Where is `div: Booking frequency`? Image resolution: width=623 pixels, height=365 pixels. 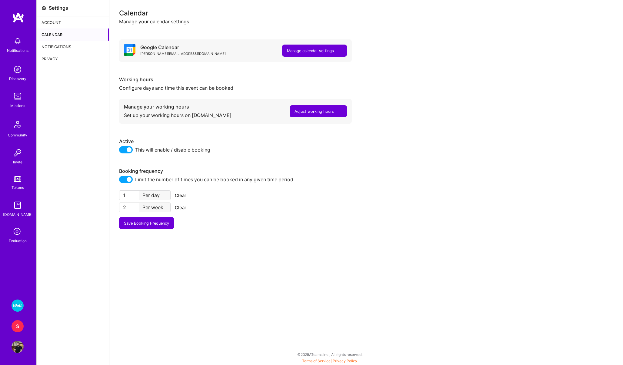 div: Booking frequency is located at coordinates (235, 171).